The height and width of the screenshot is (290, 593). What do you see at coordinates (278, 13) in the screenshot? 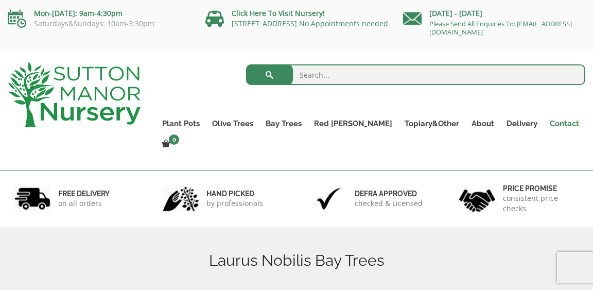
I see `a: Click Here To Visit Nursery!` at bounding box center [278, 13].